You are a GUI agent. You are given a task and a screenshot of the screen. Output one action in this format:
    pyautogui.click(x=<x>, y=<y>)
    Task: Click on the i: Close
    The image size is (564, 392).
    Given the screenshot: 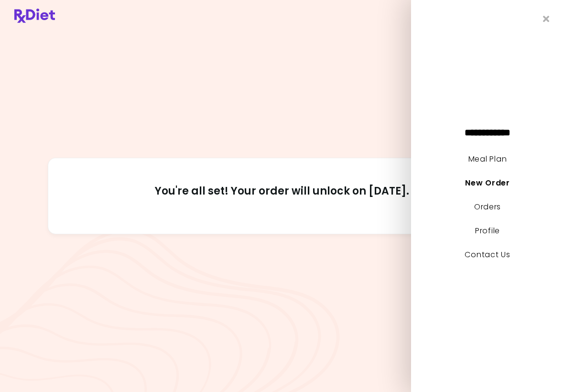 What is the action you would take?
    pyautogui.click(x=546, y=18)
    